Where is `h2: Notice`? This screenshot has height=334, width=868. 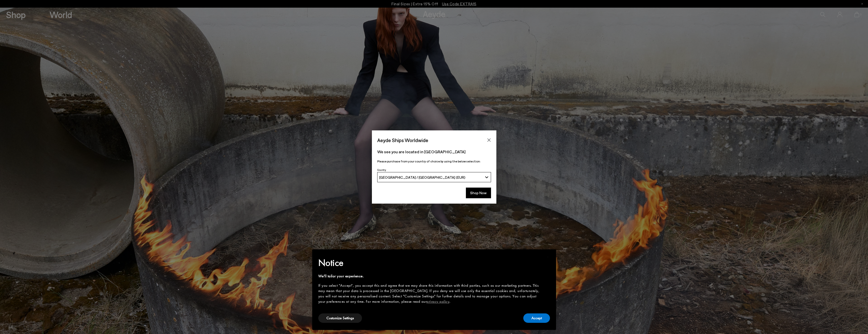 h2: Notice is located at coordinates (430, 263).